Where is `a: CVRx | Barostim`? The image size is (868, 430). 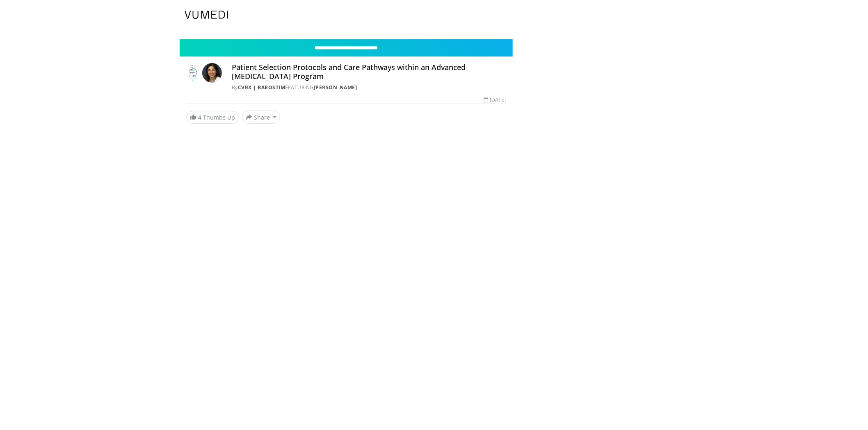 a: CVRx | Barostim is located at coordinates (261, 87).